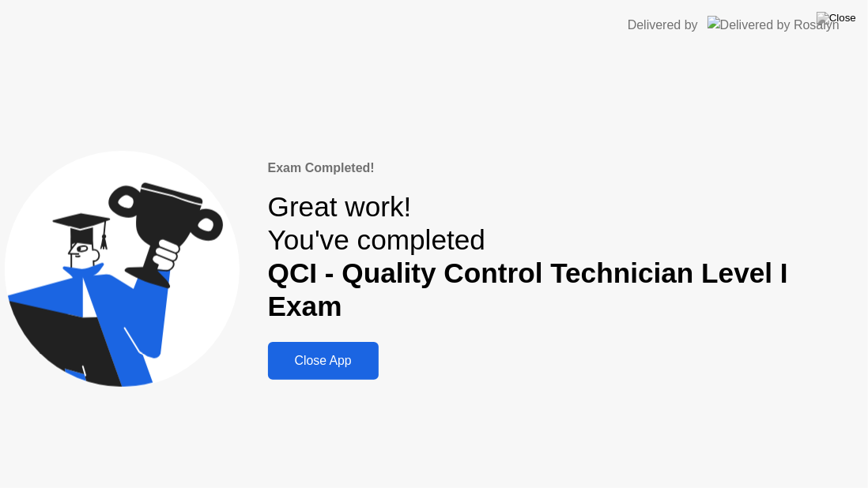 The image size is (868, 488). I want to click on img: Close, so click(836, 18).